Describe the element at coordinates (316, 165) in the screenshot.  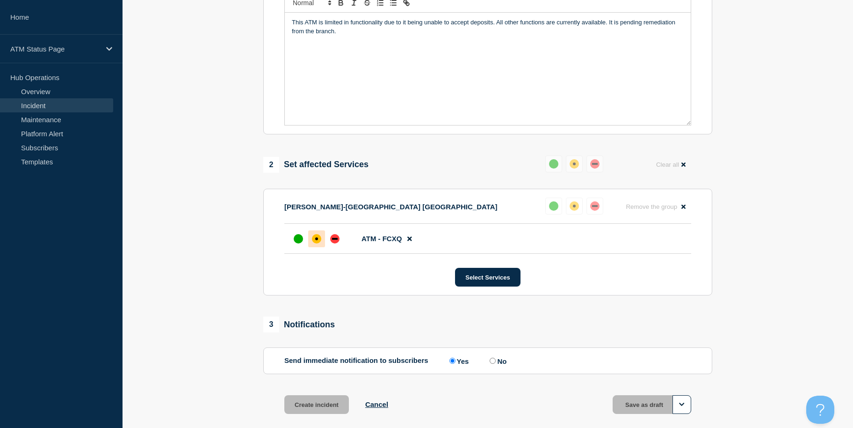
I see `div: Set affected Services` at that location.